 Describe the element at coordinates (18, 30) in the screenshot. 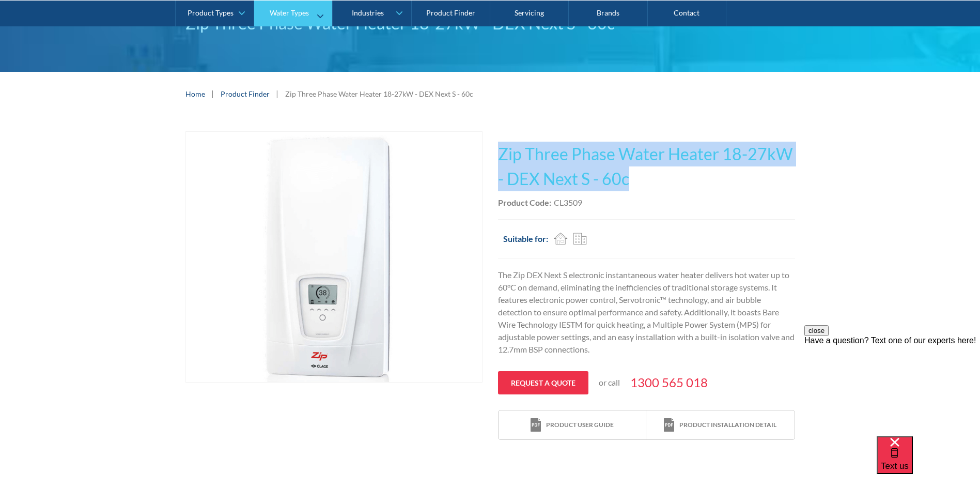

I see `span: Text us` at that location.